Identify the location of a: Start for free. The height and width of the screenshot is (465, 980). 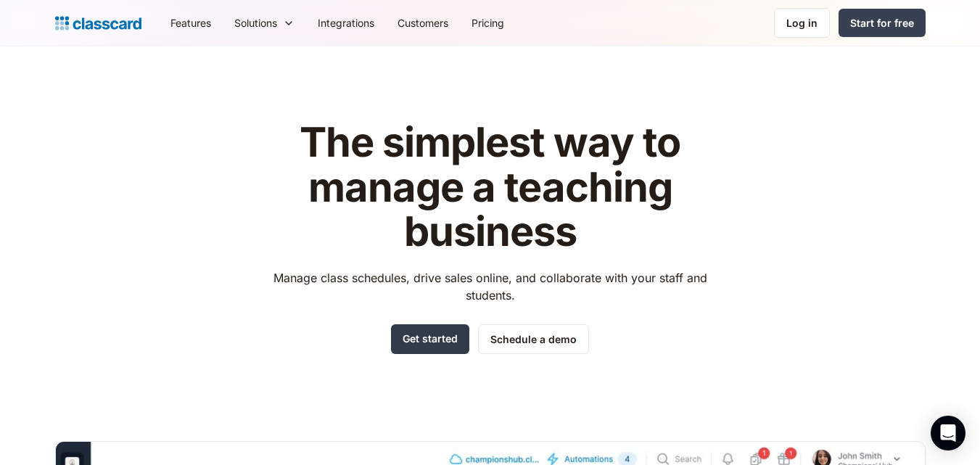
(882, 22).